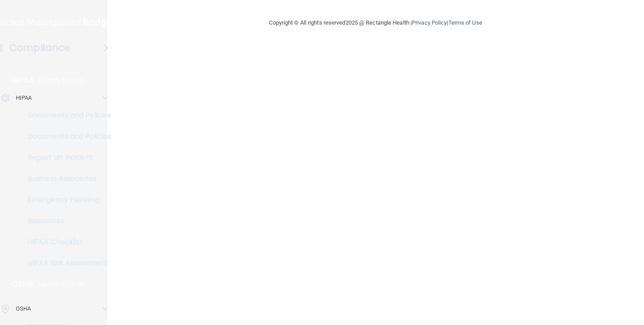 The height and width of the screenshot is (325, 644). I want to click on p: HIPAA Risk Assessment, so click(66, 263).